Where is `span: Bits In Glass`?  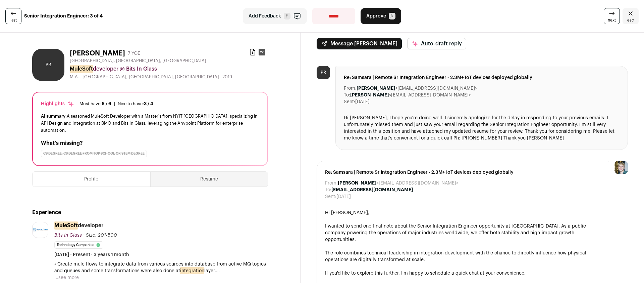 span: Bits In Glass is located at coordinates (68, 235).